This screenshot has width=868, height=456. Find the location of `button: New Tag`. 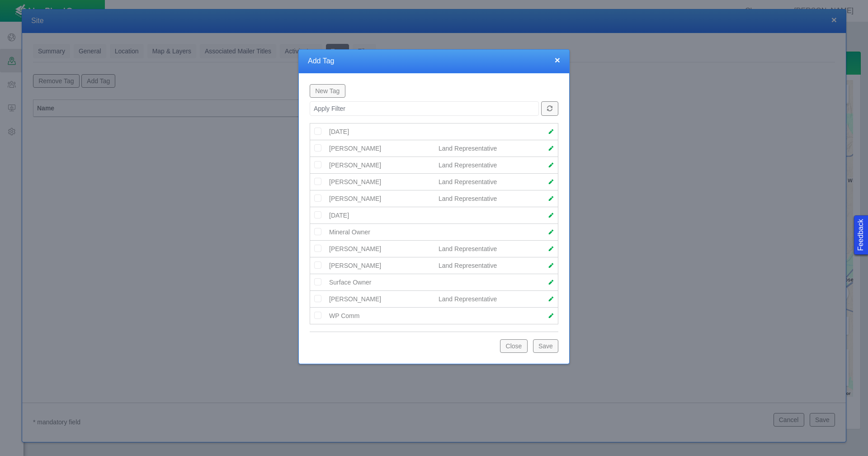

button: New Tag is located at coordinates (328, 91).